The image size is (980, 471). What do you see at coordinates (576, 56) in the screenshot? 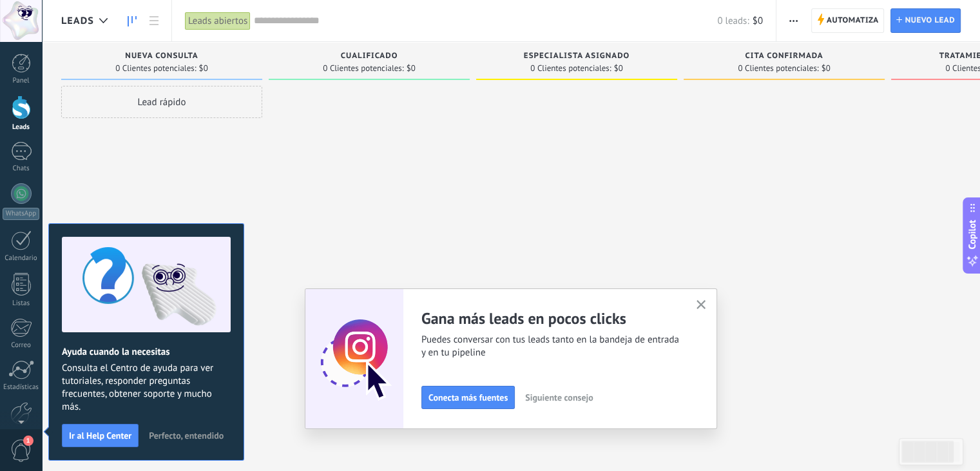
I see `div: Especialista asignado` at bounding box center [576, 56].